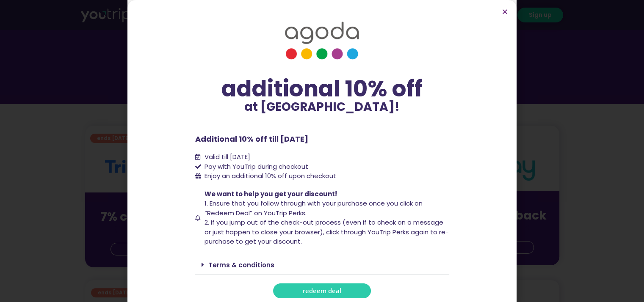 This screenshot has height=302, width=644. What do you see at coordinates (242, 264) in the screenshot?
I see `a: Terms & conditions` at bounding box center [242, 264].